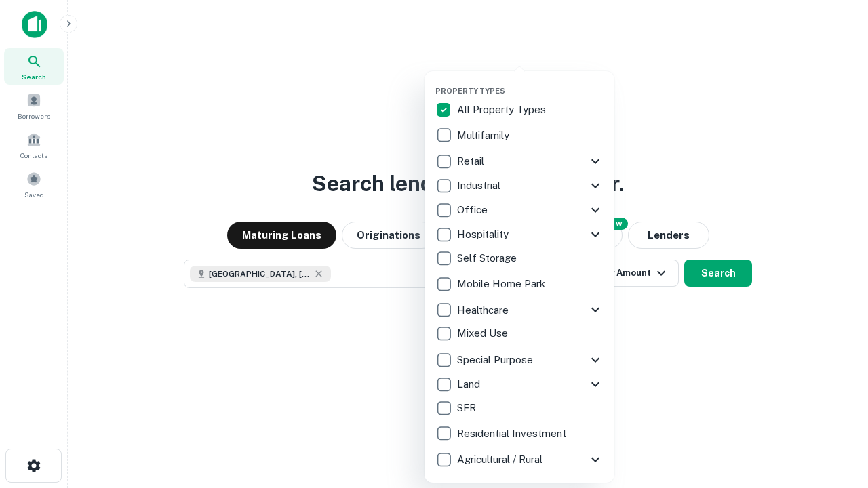  I want to click on p: Multifamily, so click(485, 136).